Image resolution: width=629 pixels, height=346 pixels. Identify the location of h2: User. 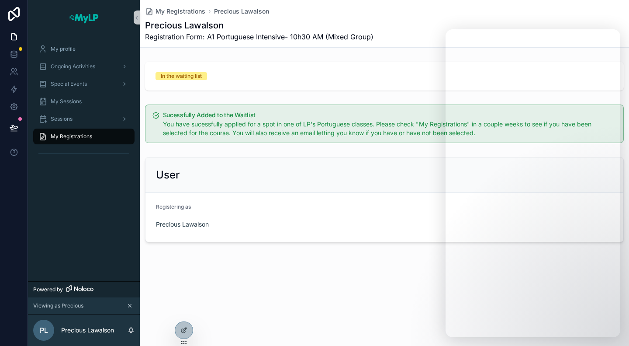
(168, 175).